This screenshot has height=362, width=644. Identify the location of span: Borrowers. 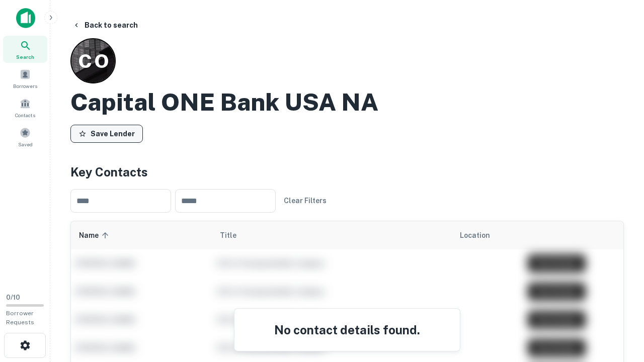
(25, 86).